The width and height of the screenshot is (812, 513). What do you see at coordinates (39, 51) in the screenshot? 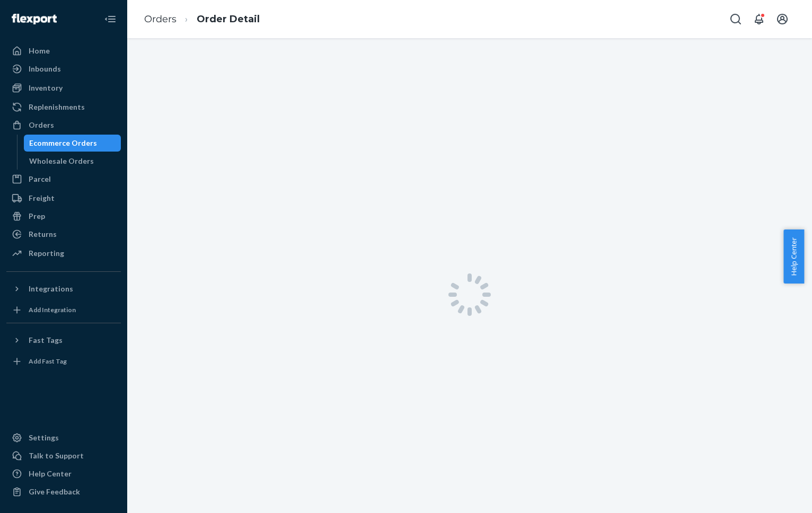
I see `div: Home` at bounding box center [39, 51].